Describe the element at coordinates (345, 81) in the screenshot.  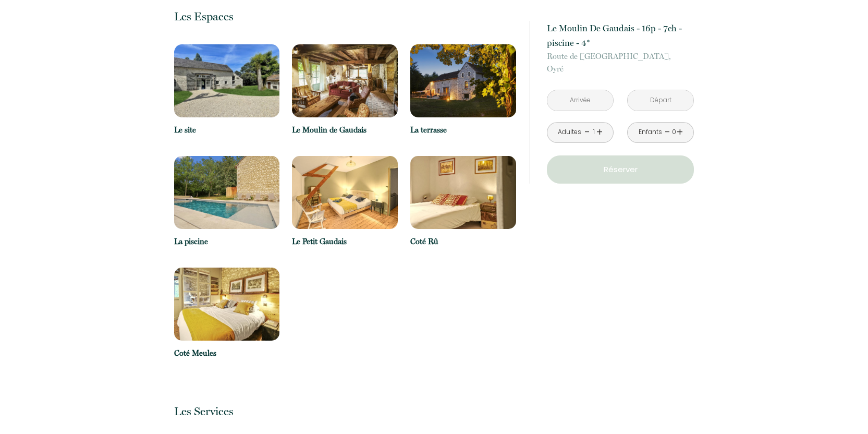
I see `img: 1755603069867.jpg` at that location.